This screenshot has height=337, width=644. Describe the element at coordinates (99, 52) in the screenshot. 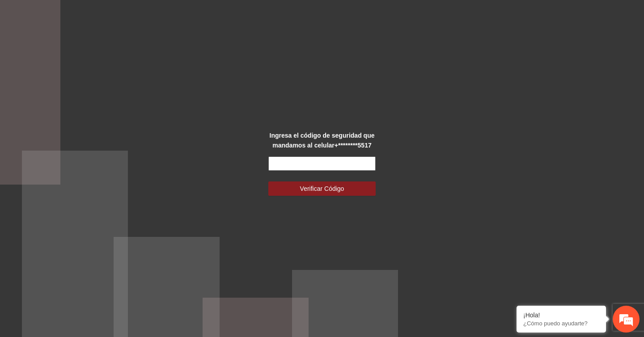

I see `div: Chatee con nosotros ahora` at that location.